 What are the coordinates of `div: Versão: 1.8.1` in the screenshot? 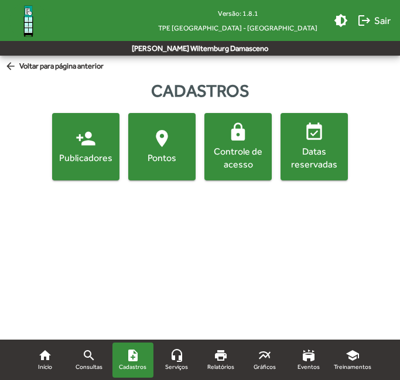 It's located at (238, 13).